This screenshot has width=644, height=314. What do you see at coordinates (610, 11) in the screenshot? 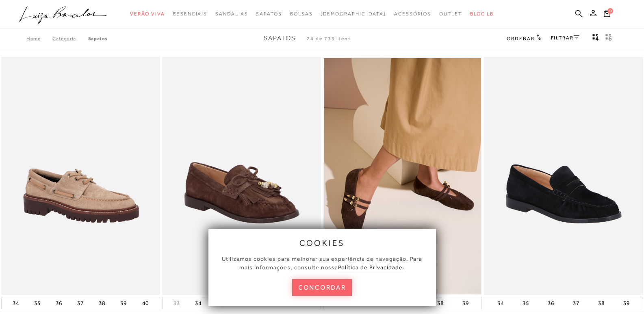
I see `span: 0` at bounding box center [610, 11].